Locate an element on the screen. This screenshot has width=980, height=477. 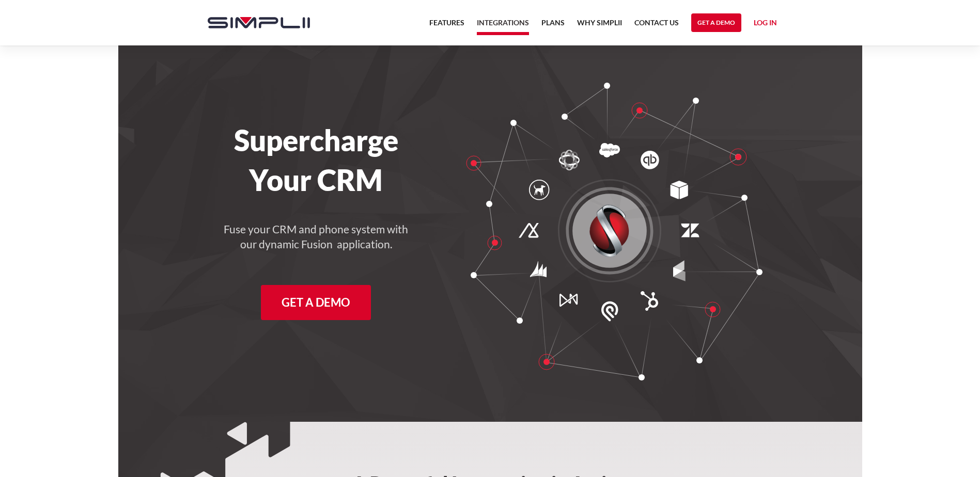
h4: Fuse your CRM and phone system with our dynamic Fusion application. is located at coordinates (316, 237).